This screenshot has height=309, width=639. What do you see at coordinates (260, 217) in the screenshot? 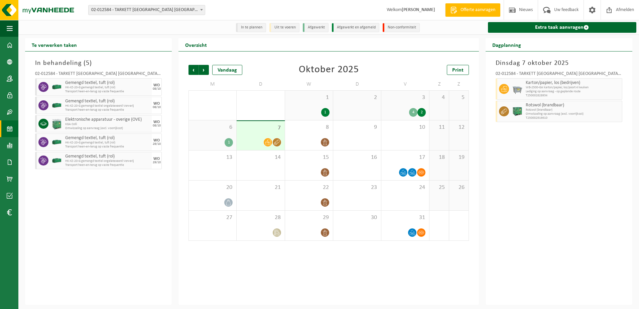
I see `span: 28` at bounding box center [260, 217].